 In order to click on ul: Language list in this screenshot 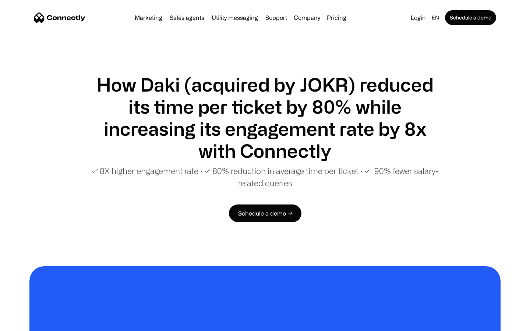, I will do `click(29, 324)`.